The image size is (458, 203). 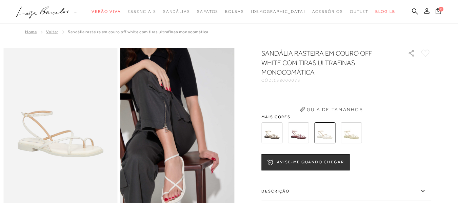 I want to click on span: Sapatos, so click(x=208, y=12).